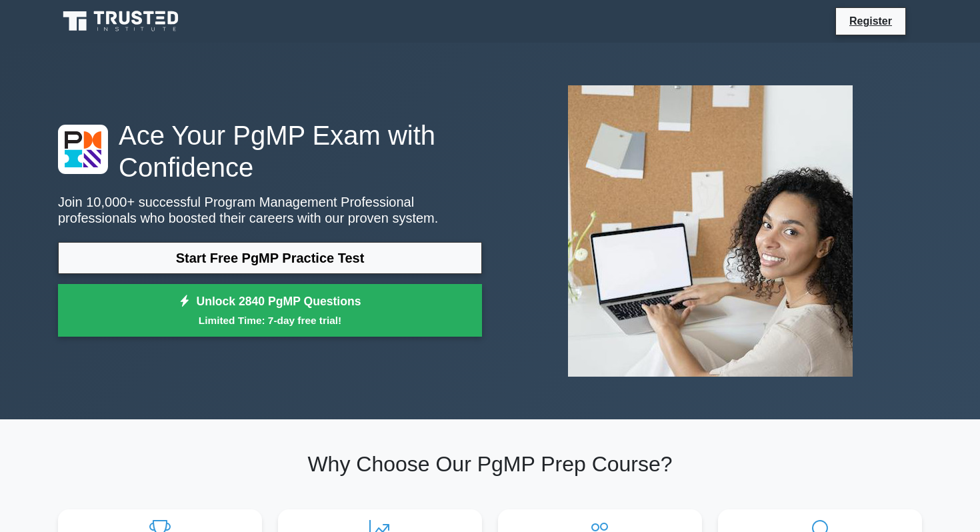 The height and width of the screenshot is (532, 980). What do you see at coordinates (270, 210) in the screenshot?
I see `p: Join 10,000+ successful Program Management Professional professionals who boosted their careers w...` at bounding box center [270, 210].